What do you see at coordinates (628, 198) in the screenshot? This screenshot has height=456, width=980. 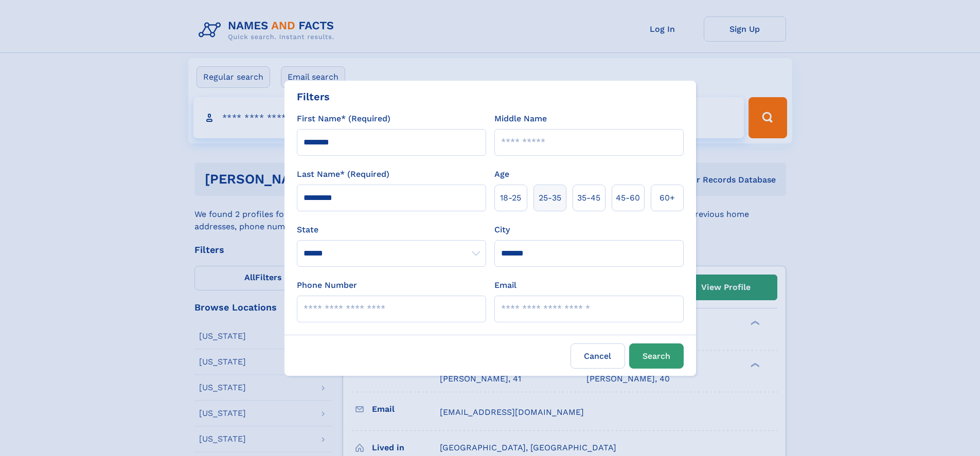 I see `span: 45‑60` at bounding box center [628, 198].